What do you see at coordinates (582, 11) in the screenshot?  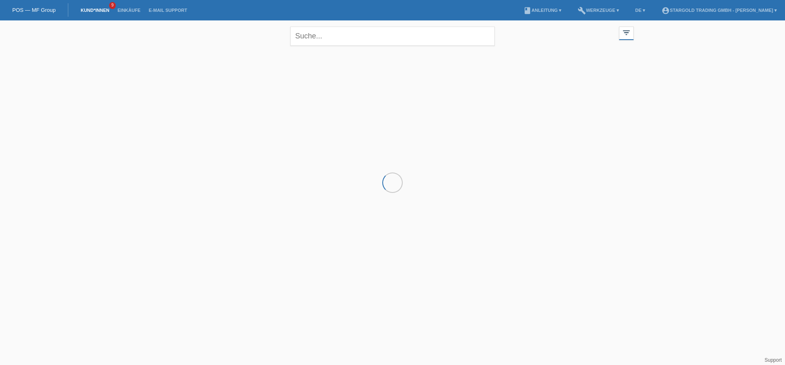 I see `i: build` at bounding box center [582, 11].